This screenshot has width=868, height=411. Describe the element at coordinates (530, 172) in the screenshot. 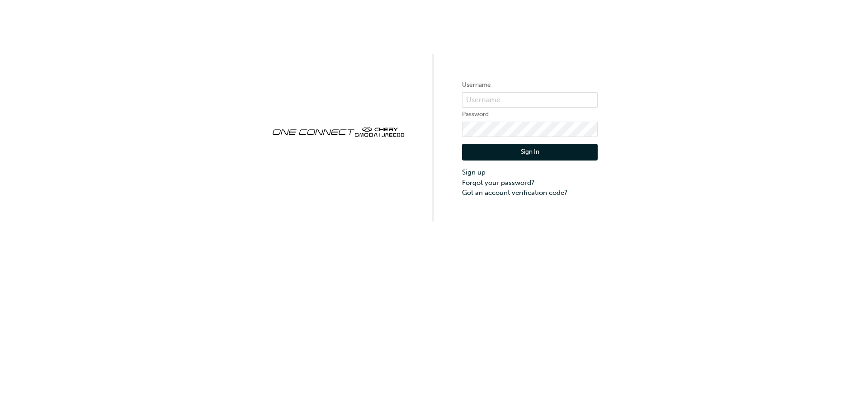

I see `a: Sign up` at that location.